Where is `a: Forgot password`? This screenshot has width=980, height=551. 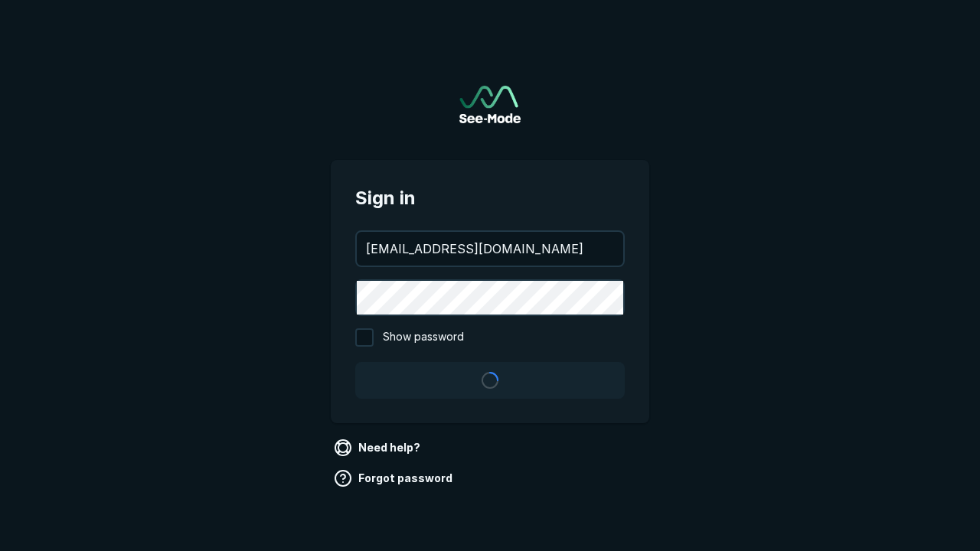
a: Forgot password is located at coordinates (394, 478).